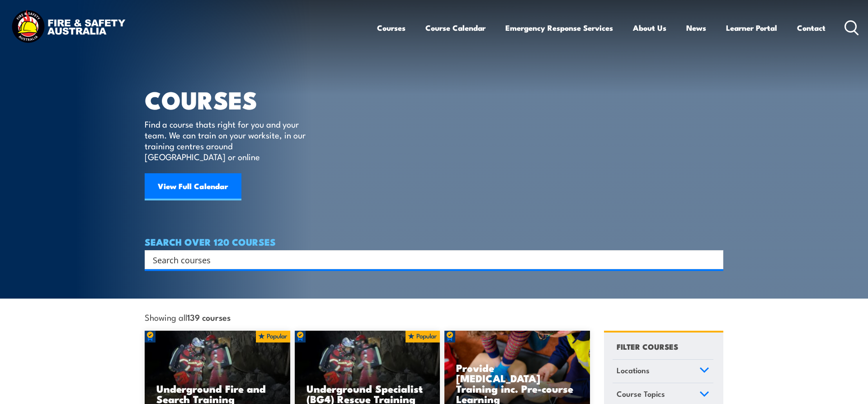  I want to click on a: News, so click(697, 28).